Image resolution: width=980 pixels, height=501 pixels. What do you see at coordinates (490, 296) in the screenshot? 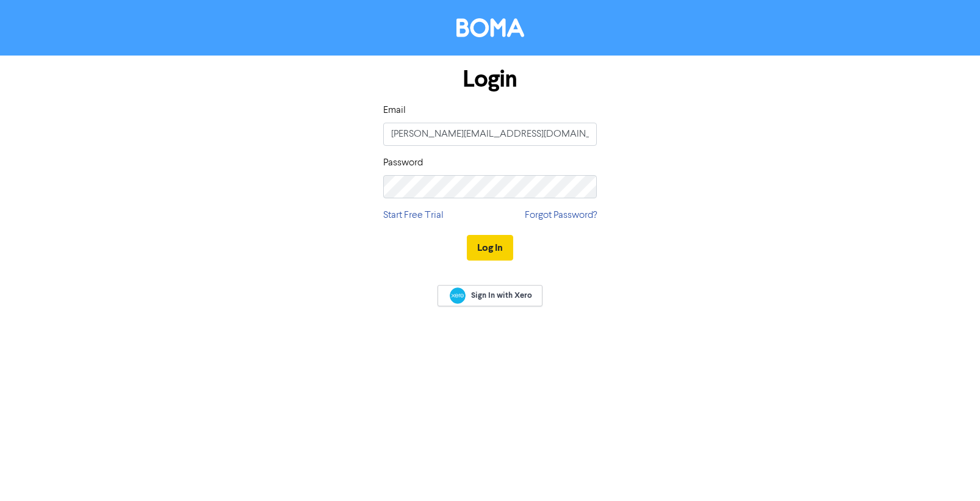
I see `a: Sign In with Xero` at bounding box center [490, 296].